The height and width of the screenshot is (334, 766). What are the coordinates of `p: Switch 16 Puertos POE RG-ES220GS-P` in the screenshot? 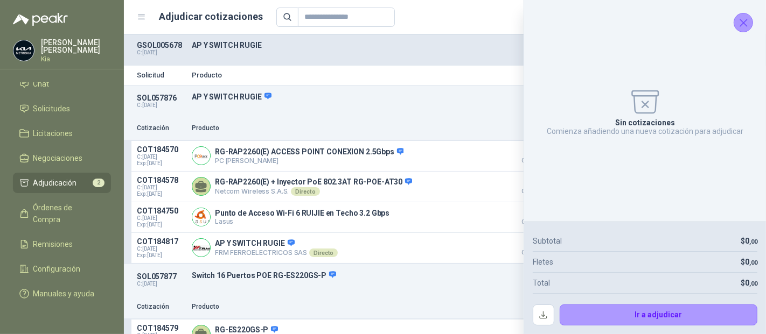 It's located at (395, 276).